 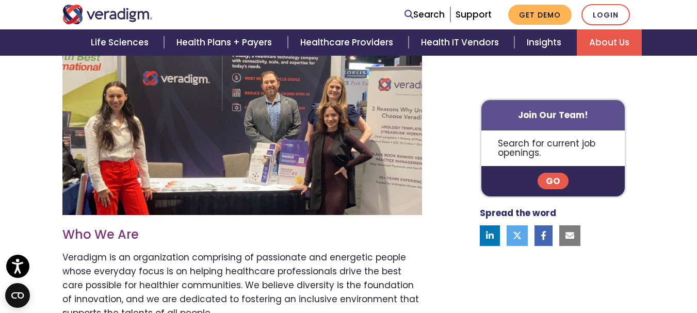 I want to click on a: Healthcare Providers, so click(x=348, y=42).